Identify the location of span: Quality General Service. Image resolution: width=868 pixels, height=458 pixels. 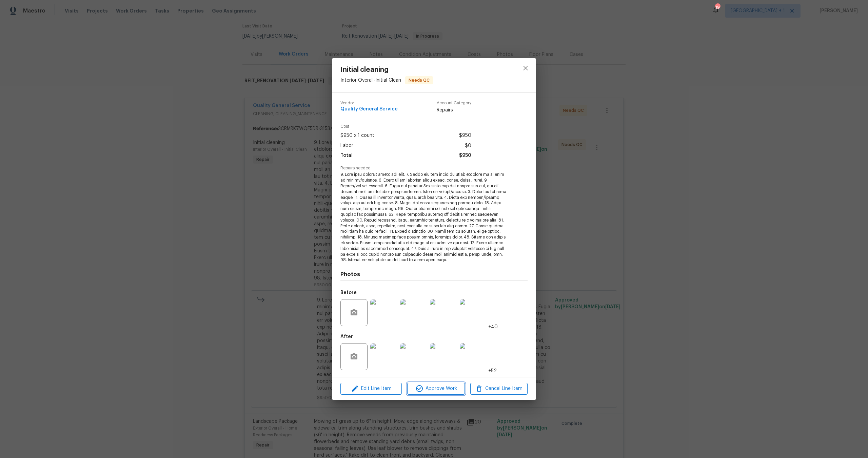
(369, 109).